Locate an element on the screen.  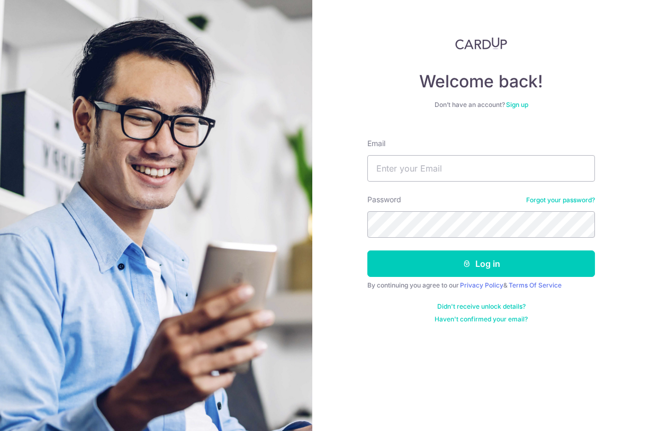
input: Enter your Email is located at coordinates (481, 168).